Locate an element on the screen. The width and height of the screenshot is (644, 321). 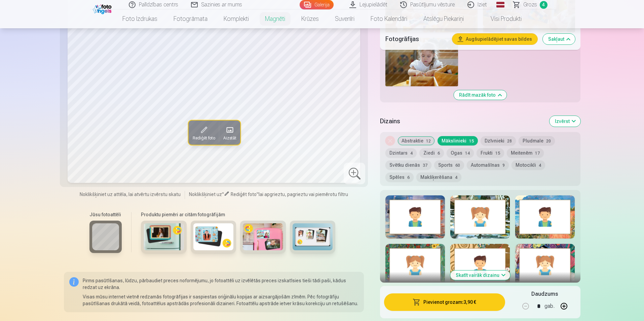
a: Krūzes is located at coordinates (310, 19).